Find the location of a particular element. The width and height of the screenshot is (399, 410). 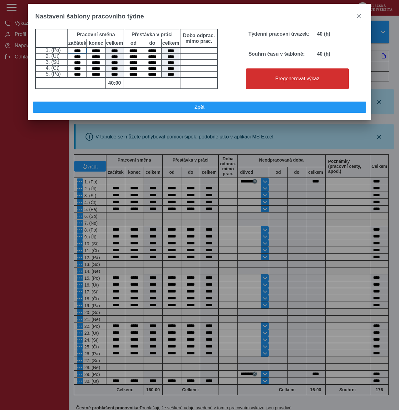

span: Přegenerovat výkaz is located at coordinates (297, 79).